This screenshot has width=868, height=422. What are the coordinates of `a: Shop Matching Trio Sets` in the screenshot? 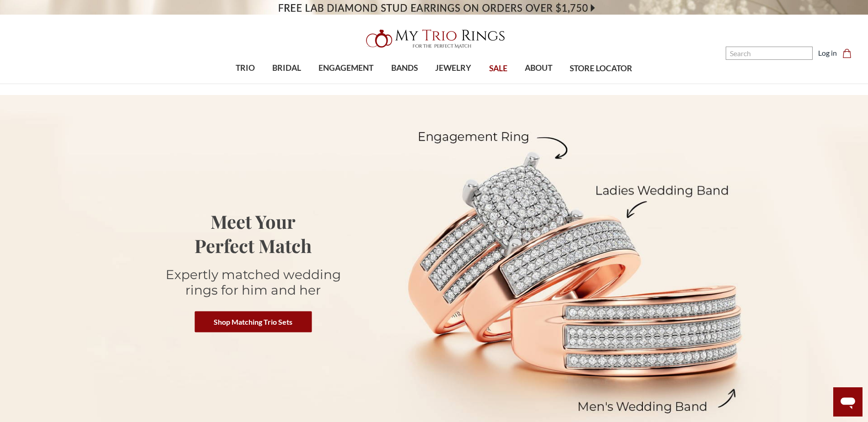 It's located at (253, 322).